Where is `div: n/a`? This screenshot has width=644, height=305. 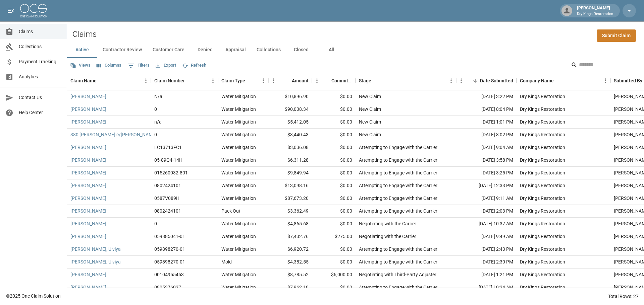
div: n/a is located at coordinates (158, 122).